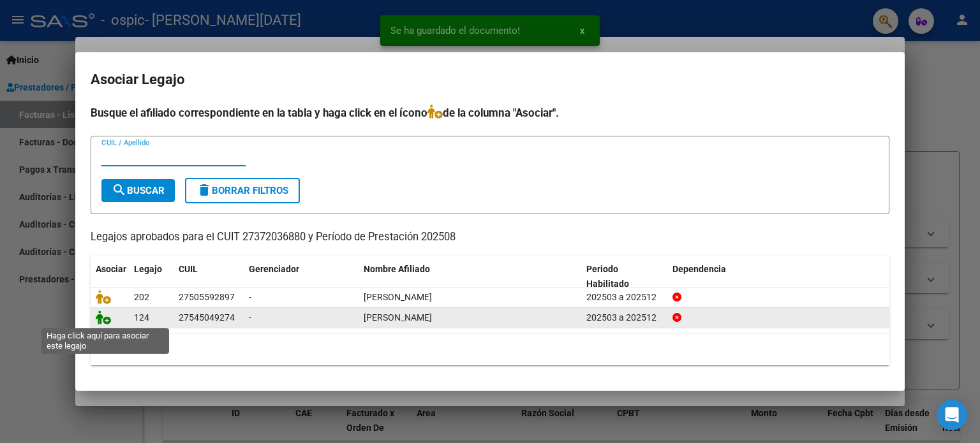 The width and height of the screenshot is (980, 443). What do you see at coordinates (608, 276) in the screenshot?
I see `span: Periodo Habilitado` at bounding box center [608, 276].